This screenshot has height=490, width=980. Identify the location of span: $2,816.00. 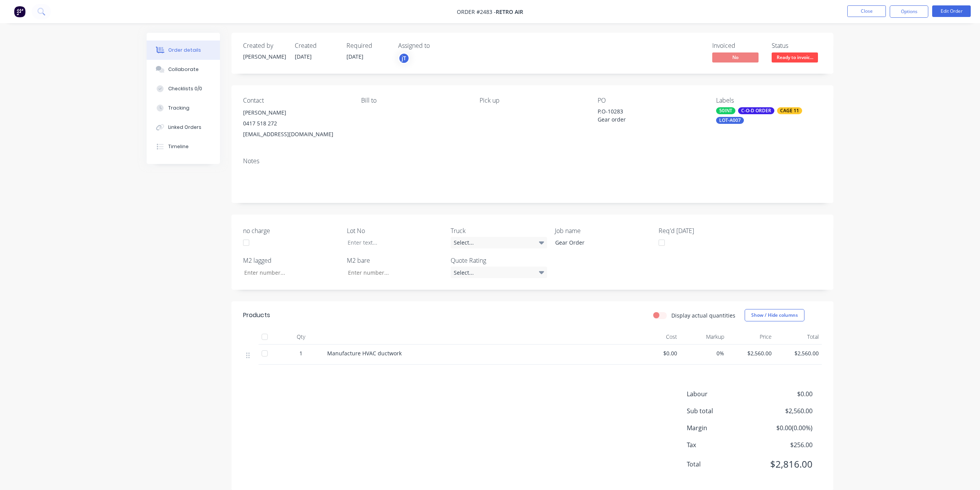
(784, 464).